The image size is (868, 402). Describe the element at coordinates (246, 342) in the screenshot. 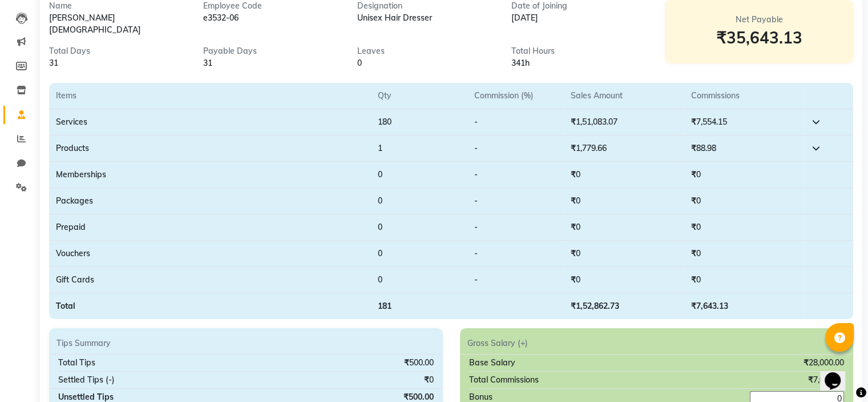

I see `div: Tips Summary` at that location.